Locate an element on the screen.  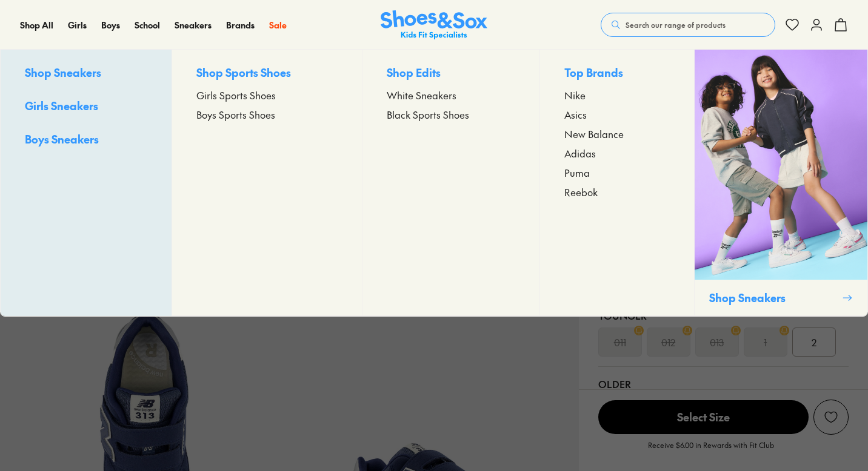
span: Boys is located at coordinates (111, 25).